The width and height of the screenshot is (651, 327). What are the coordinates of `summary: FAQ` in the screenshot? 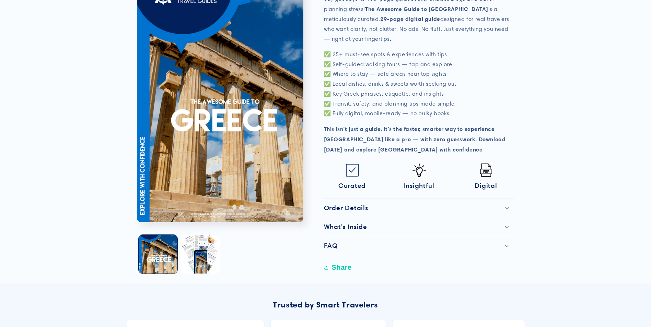 It's located at (419, 246).